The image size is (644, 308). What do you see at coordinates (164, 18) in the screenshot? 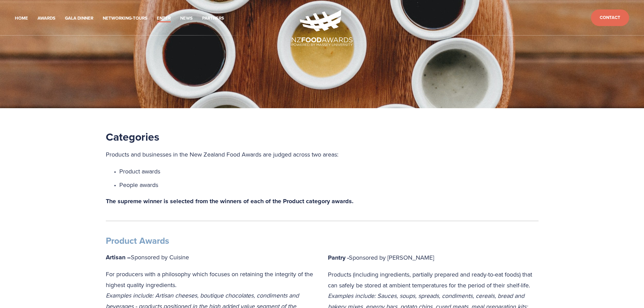
I see `a: Enter` at bounding box center [164, 18].